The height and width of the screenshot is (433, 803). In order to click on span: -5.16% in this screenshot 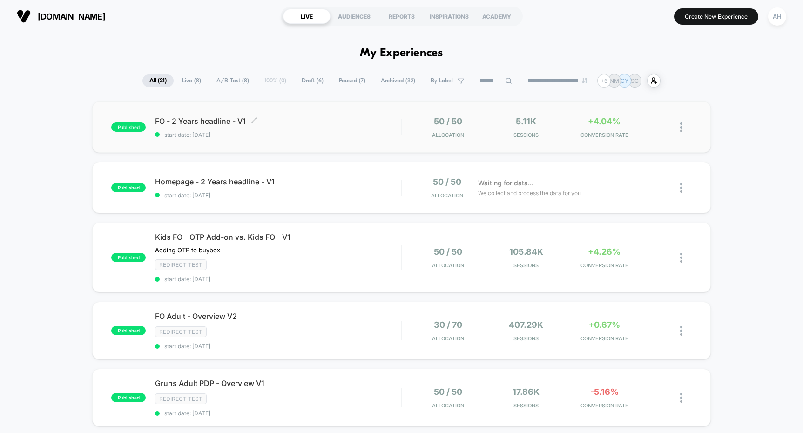, I will do `click(604, 392)`.